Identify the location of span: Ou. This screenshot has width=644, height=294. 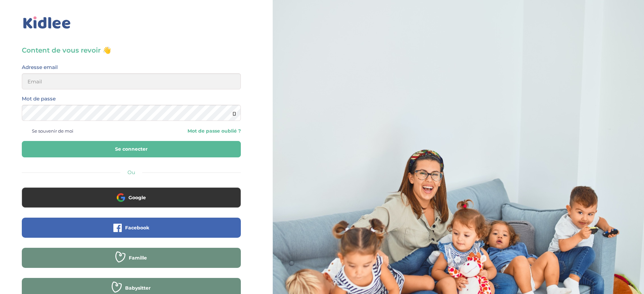
(131, 172).